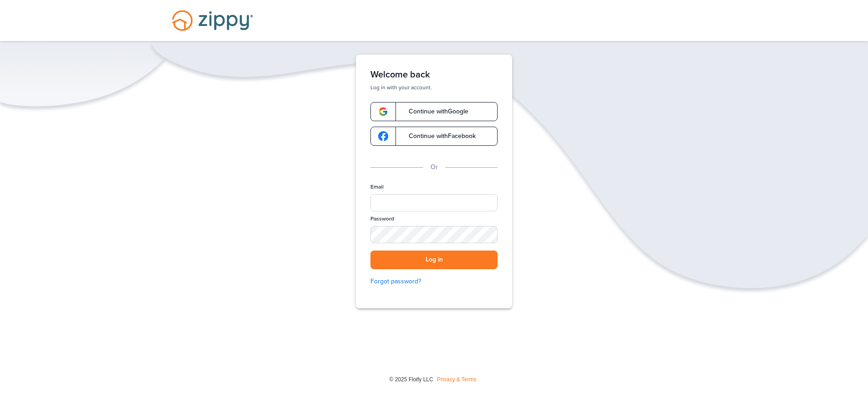  Describe the element at coordinates (411, 379) in the screenshot. I see `span: © 2025 Floify LLC` at that location.